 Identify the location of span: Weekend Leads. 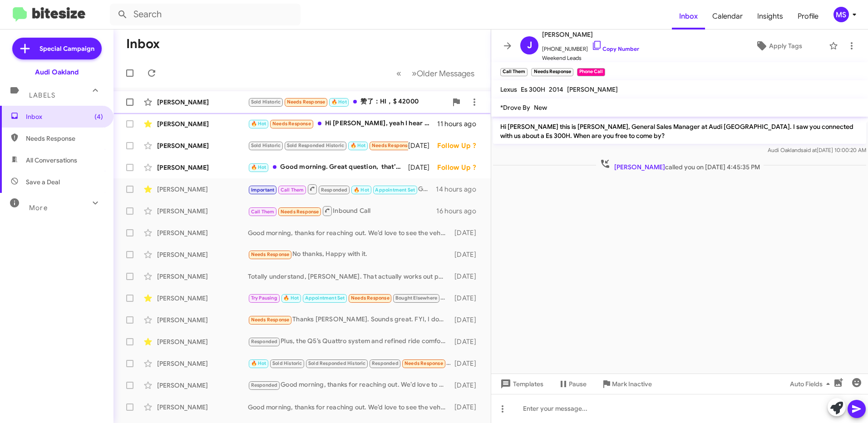
(590, 58).